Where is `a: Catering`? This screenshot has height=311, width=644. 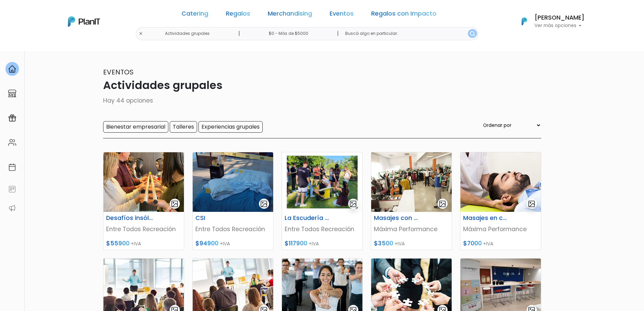
a: Catering is located at coordinates (195, 15).